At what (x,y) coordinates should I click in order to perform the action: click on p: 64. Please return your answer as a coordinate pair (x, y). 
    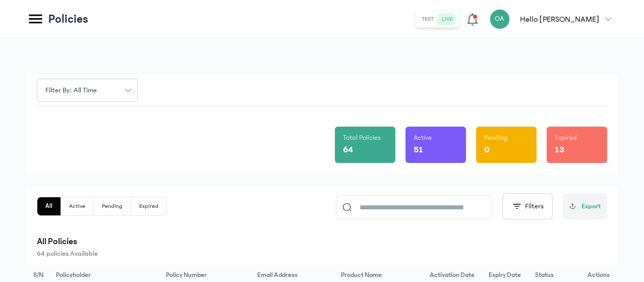
    Looking at the image, I should click on (348, 150).